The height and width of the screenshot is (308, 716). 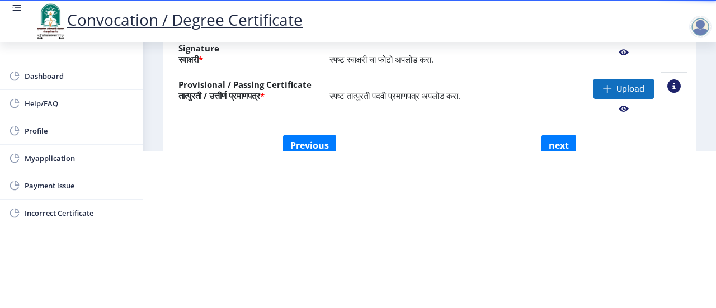 I want to click on span: Upload, so click(x=631, y=89).